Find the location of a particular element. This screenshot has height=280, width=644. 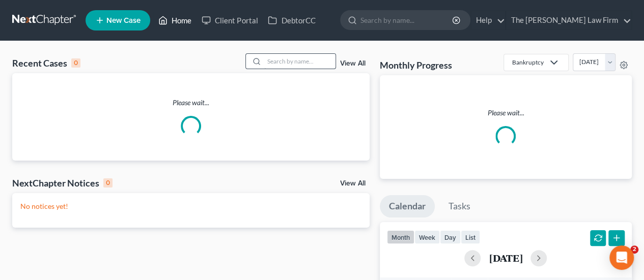

a: Home is located at coordinates (175, 20).